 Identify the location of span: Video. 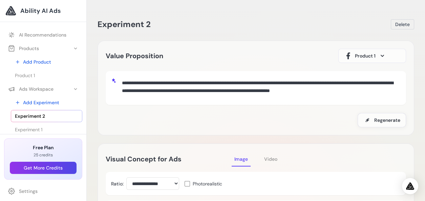
(270, 159).